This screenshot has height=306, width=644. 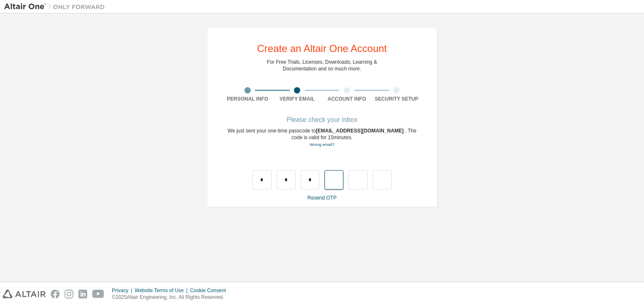 What do you see at coordinates (322, 138) in the screenshot?
I see `div: We just sent your one-time passcode to . The code is valid for 15 minutes.` at bounding box center [322, 138].